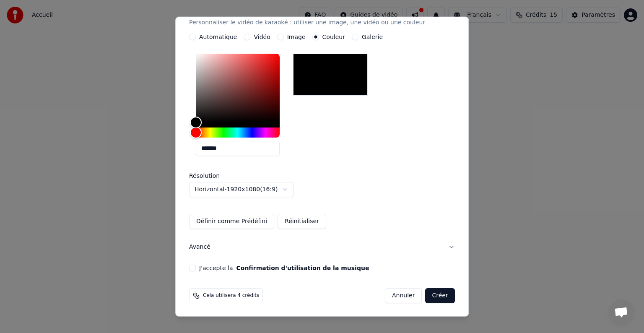  Describe the element at coordinates (262, 37) in the screenshot. I see `label: Vidéo` at that location.